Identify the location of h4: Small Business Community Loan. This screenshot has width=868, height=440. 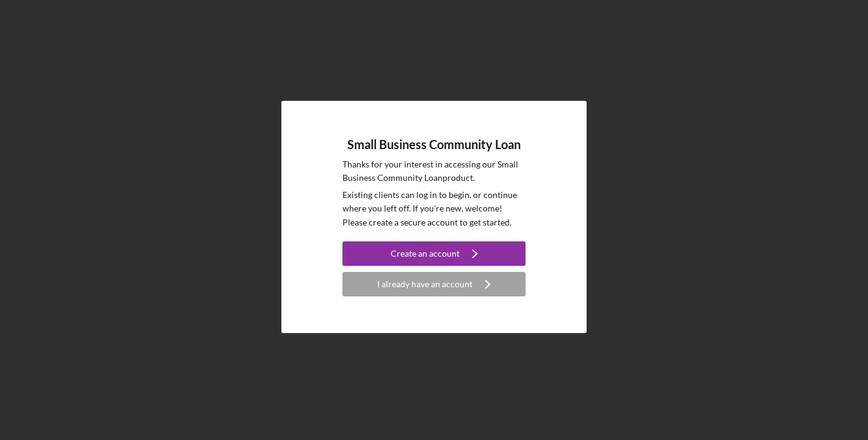
(434, 144).